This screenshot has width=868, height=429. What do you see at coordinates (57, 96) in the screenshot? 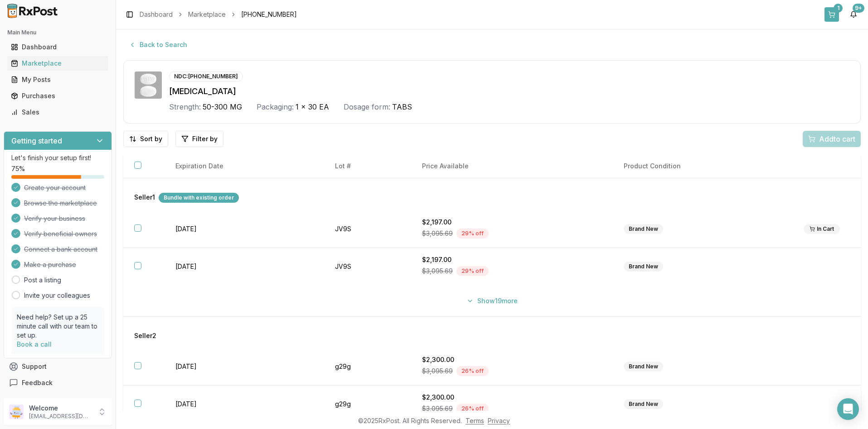
I see `button: Purchases` at bounding box center [57, 96].